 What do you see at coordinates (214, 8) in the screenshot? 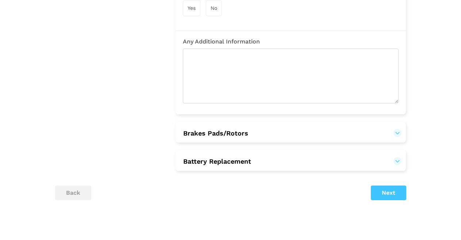
I see `span: No` at bounding box center [214, 8].